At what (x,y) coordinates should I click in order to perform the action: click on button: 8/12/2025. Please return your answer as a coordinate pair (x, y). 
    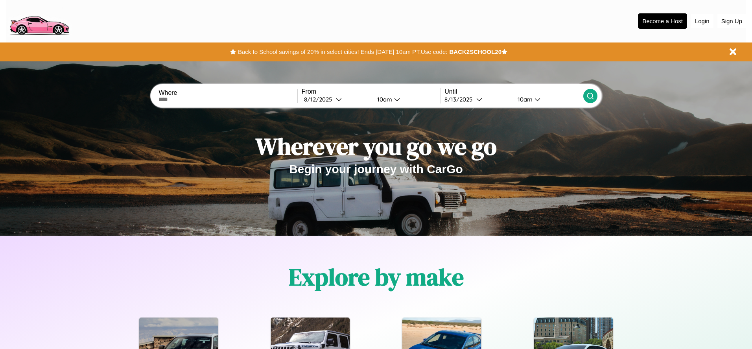
    Looking at the image, I should click on (336, 99).